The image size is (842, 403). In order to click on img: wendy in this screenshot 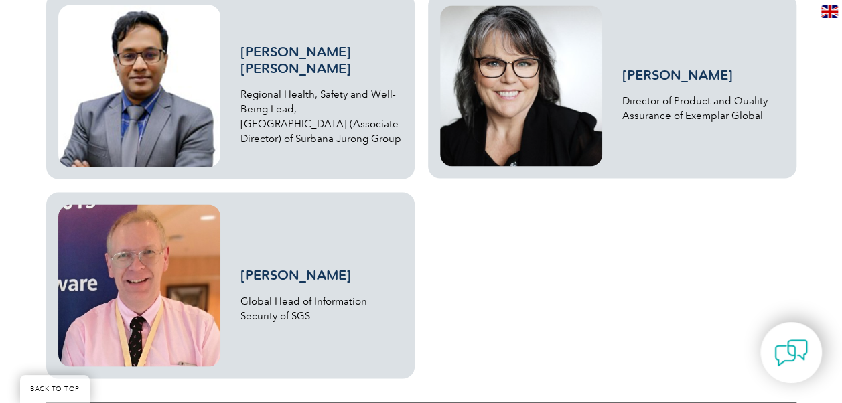, I will do `click(521, 86)`.